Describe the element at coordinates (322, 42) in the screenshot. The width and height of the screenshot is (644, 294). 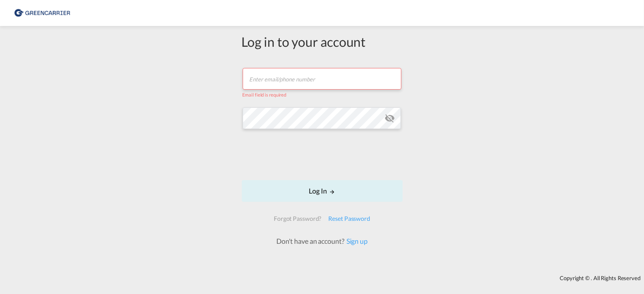
I see `div: Log in to your account` at that location.